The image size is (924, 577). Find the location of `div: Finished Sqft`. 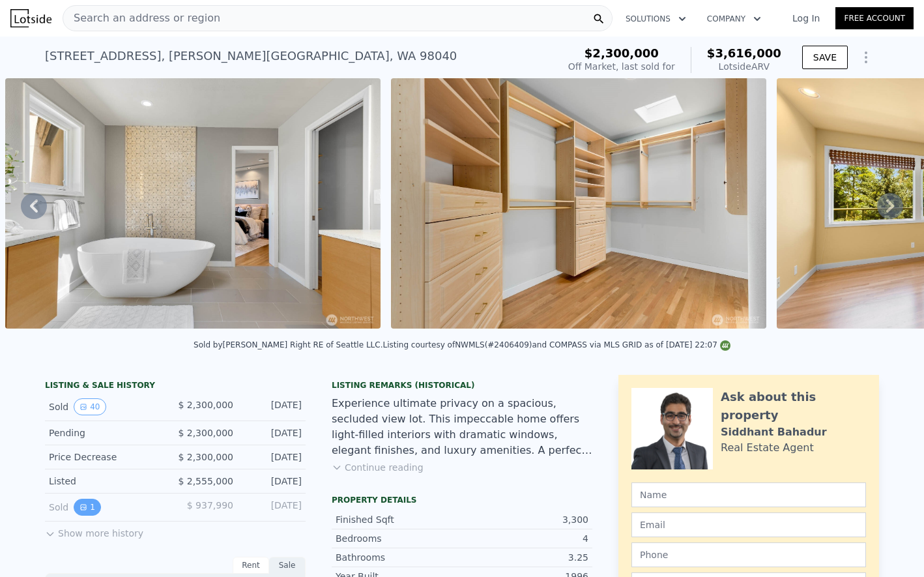

div: Finished Sqft is located at coordinates (398, 519).